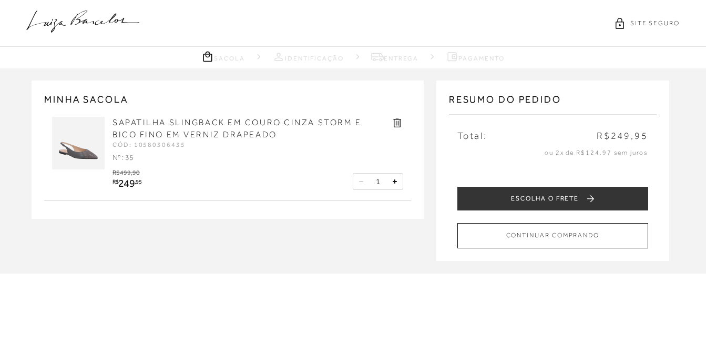 This screenshot has width=706, height=342. Describe the element at coordinates (395, 56) in the screenshot. I see `a: Entrega` at that location.